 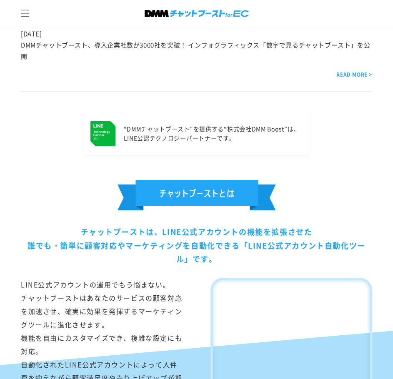 I want to click on img: チェットブーストとは, so click(x=197, y=195).